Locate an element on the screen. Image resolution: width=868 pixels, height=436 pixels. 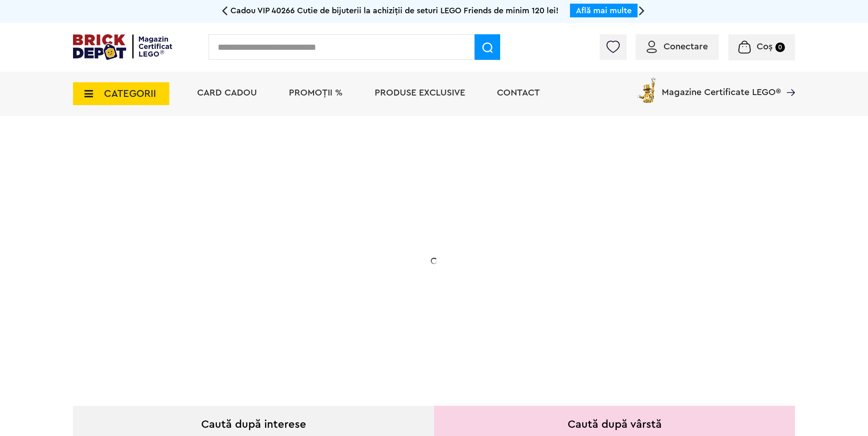
a: Află mai multe is located at coordinates (604, 10).